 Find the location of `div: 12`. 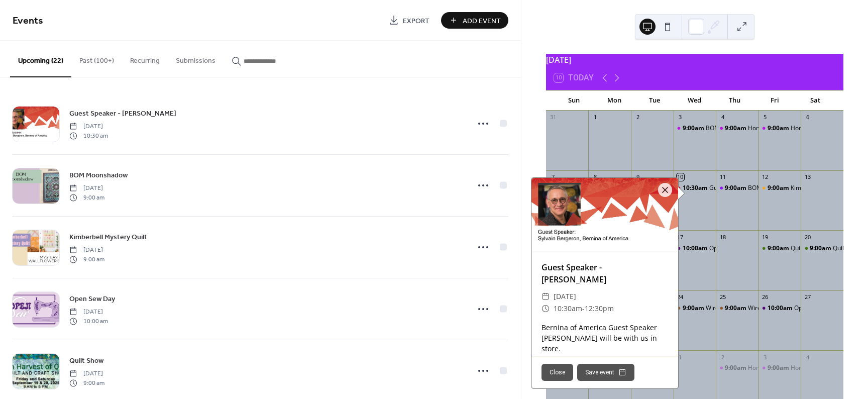

div: 12 is located at coordinates (766, 176).